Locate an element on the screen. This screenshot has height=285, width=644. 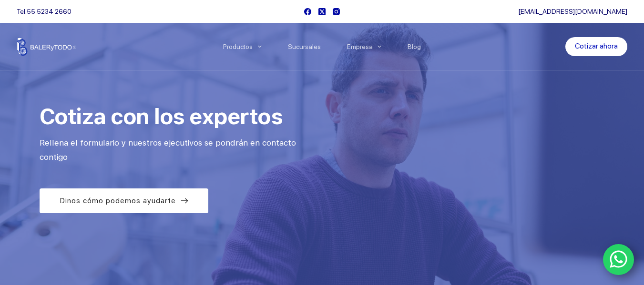
img: Balerytodo is located at coordinates (46, 46).